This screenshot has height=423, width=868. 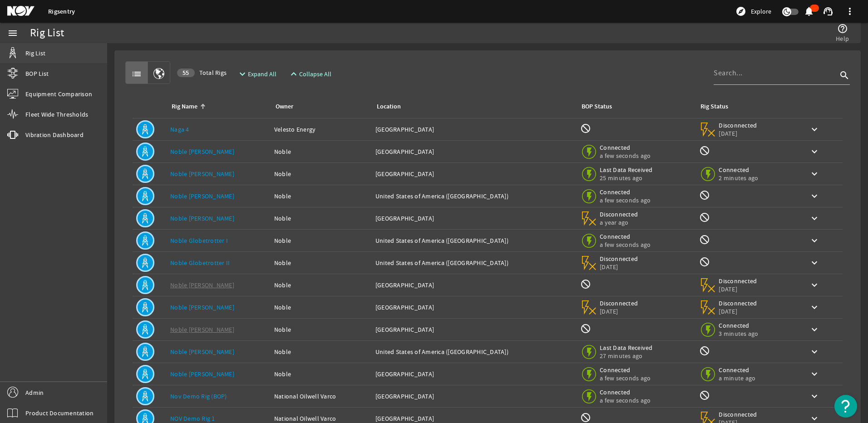 I want to click on mat-icon: expand_less, so click(x=292, y=74).